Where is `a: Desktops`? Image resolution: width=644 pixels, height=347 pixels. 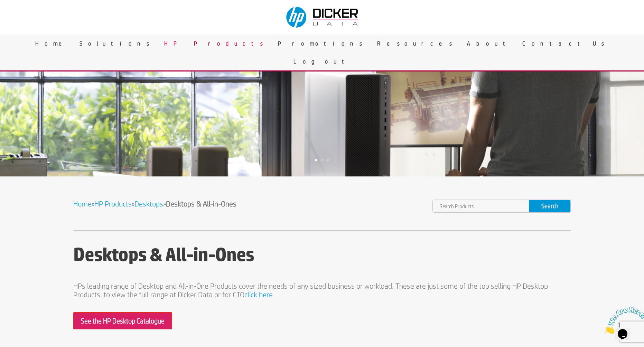 a: Desktops is located at coordinates (148, 203).